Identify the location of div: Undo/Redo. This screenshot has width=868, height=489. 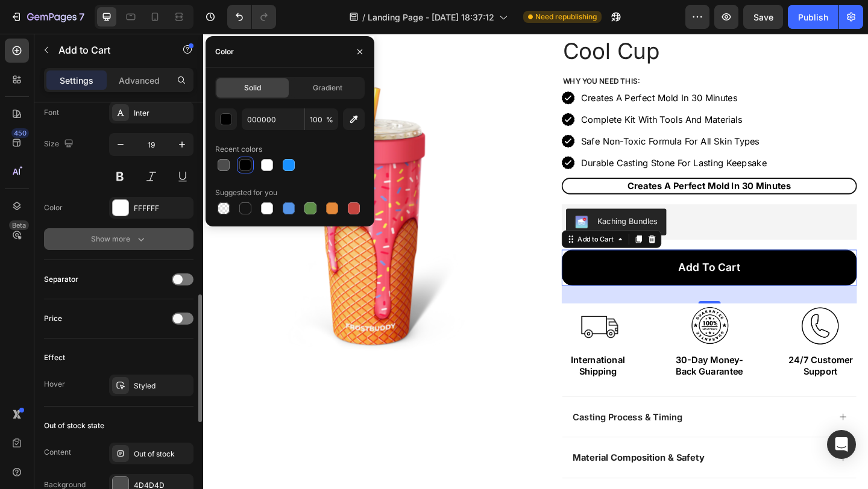
(252, 17).